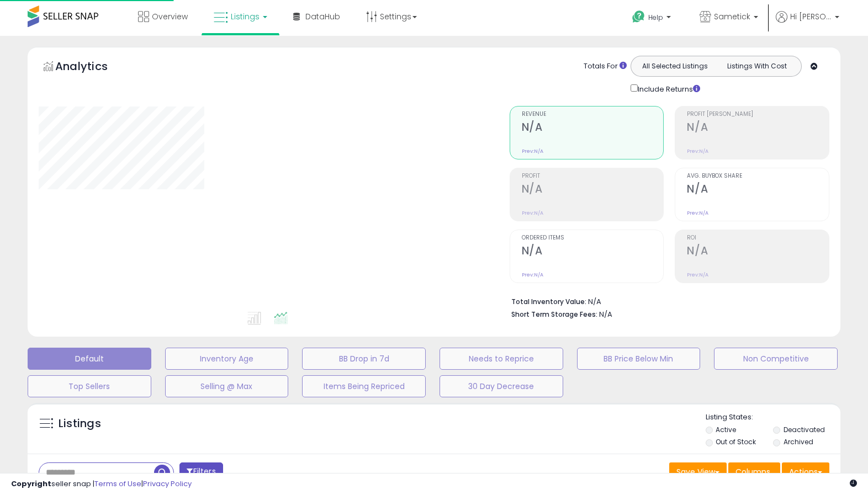  What do you see at coordinates (227, 359) in the screenshot?
I see `button: Inventory Age` at bounding box center [227, 359].